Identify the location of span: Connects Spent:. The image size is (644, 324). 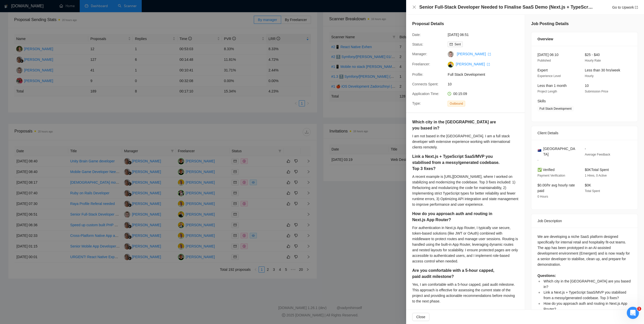
(425, 84).